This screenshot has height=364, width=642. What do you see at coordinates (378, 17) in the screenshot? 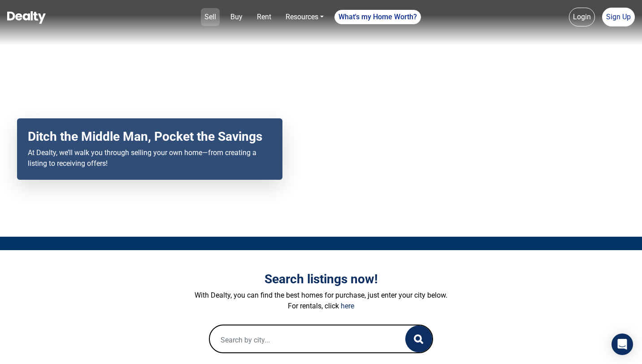
I see `a: What's my Home Worth?` at bounding box center [378, 17].